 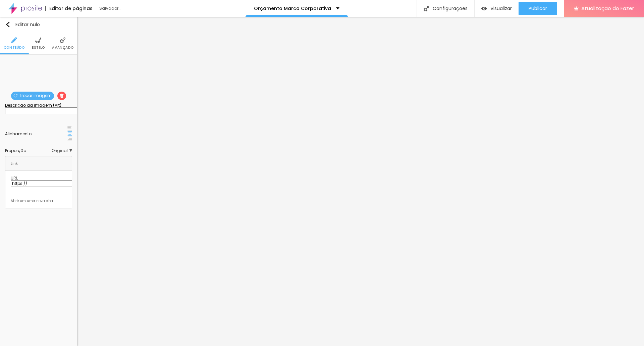 I want to click on div: Link, so click(x=38, y=163).